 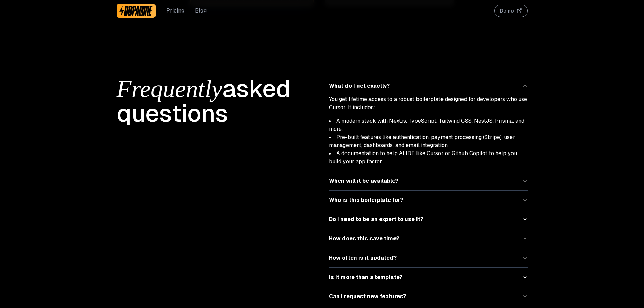 What do you see at coordinates (428, 239) in the screenshot?
I see `button: How does this save time?` at bounding box center [428, 239].